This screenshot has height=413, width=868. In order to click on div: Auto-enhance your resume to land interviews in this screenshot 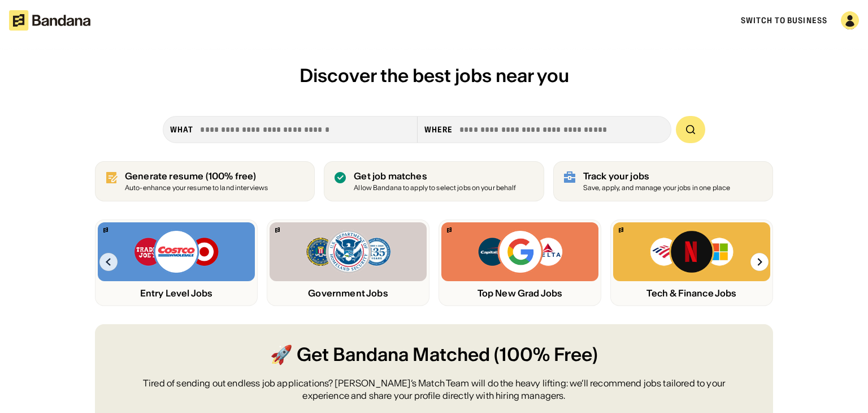, I will do `click(196, 188)`.